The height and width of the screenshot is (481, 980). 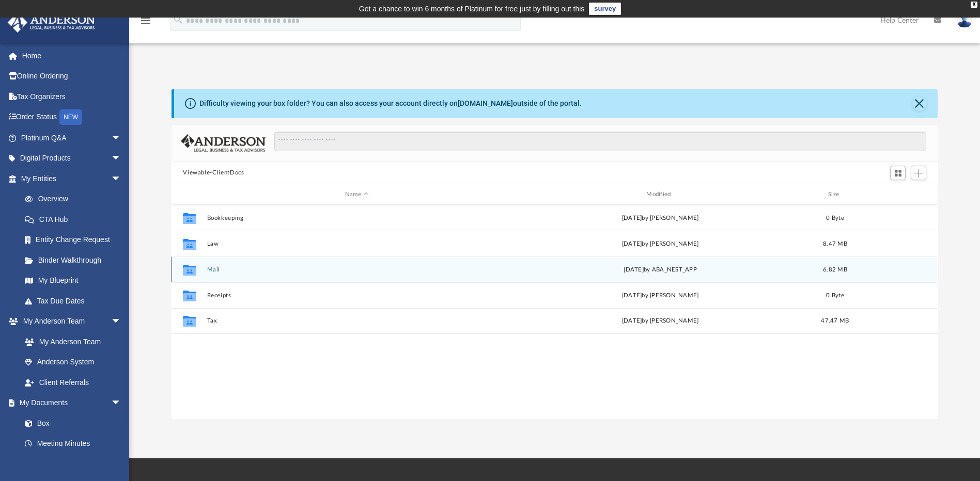 I want to click on a: Order StatusNEW, so click(x=72, y=117).